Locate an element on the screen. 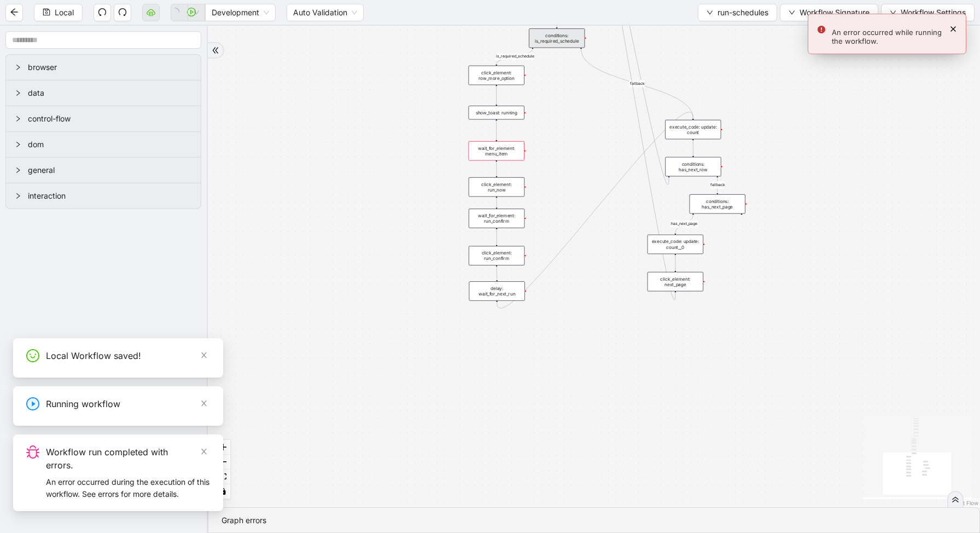 This screenshot has width=980, height=533. div: show_toast: running is located at coordinates (497, 112).